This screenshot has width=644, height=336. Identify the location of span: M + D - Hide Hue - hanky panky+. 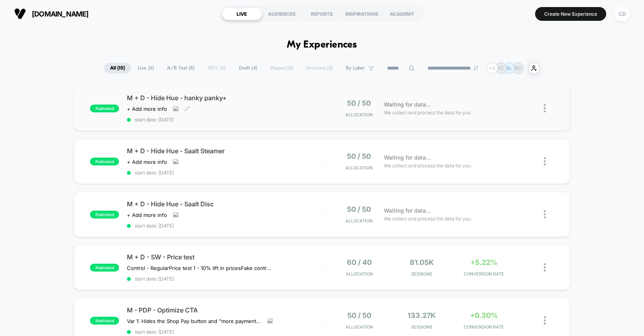
(224, 98).